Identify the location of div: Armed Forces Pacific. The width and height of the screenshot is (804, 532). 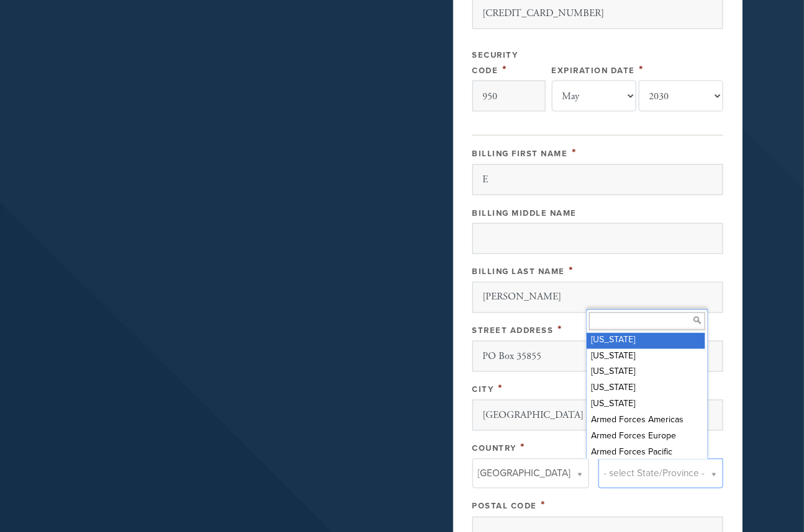
(645, 454).